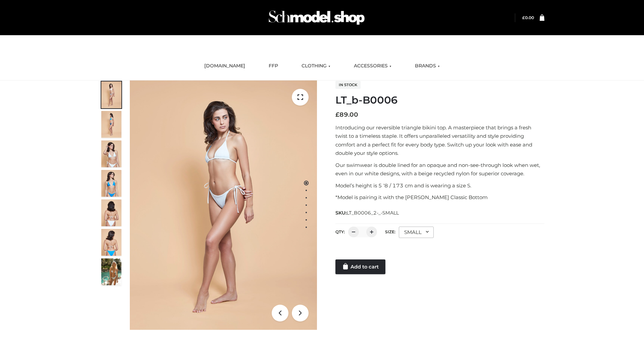  What do you see at coordinates (111, 242) in the screenshot?
I see `img: ArielClassicBikiniTop_CloudNine_AzureSky_OW114ECO_8-scaled.jpg` at bounding box center [111, 242].